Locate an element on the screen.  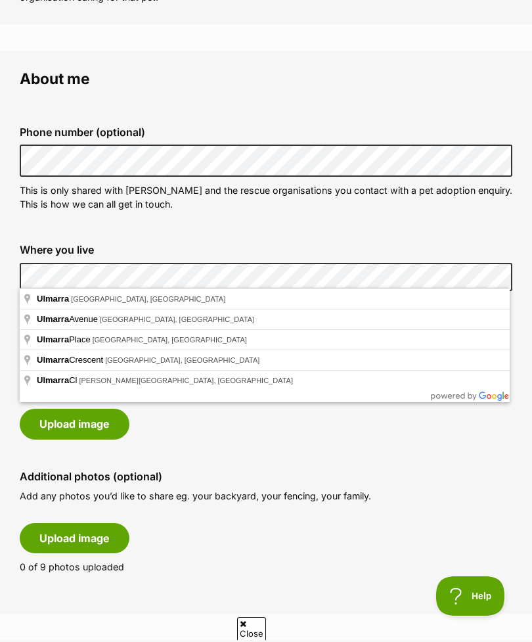
span: Crescent is located at coordinates (71, 359).